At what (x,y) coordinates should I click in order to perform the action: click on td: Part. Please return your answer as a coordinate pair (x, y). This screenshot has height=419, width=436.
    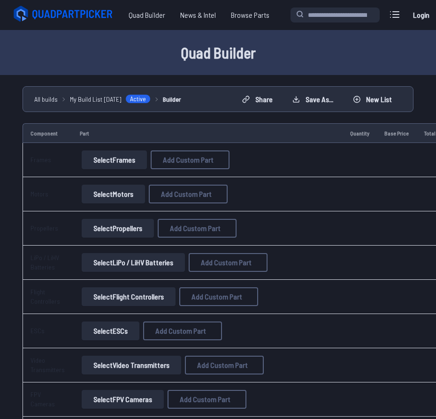
    Looking at the image, I should click on (207, 133).